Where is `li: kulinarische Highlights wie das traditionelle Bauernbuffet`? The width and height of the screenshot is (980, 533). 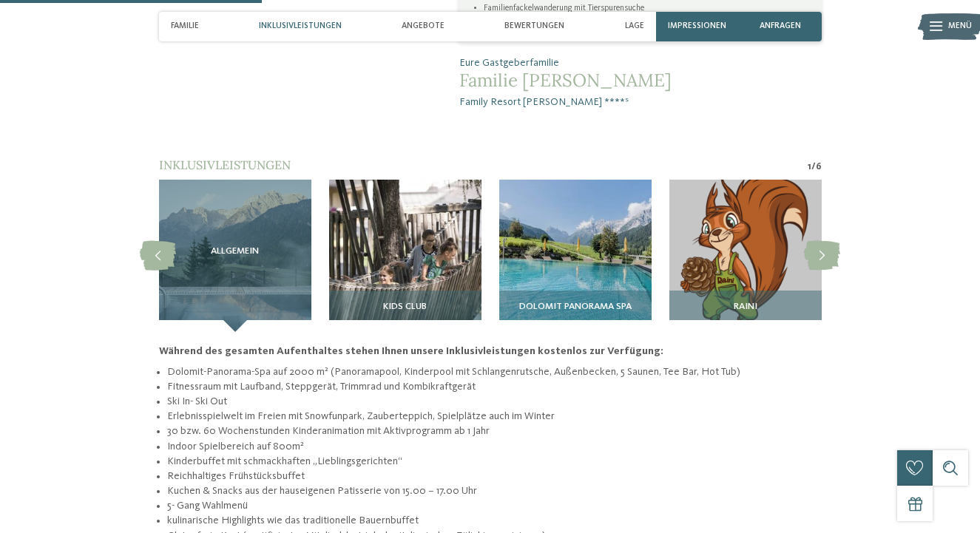
li: kulinarische Highlights wie das traditionelle Bauernbuffet is located at coordinates (494, 520).